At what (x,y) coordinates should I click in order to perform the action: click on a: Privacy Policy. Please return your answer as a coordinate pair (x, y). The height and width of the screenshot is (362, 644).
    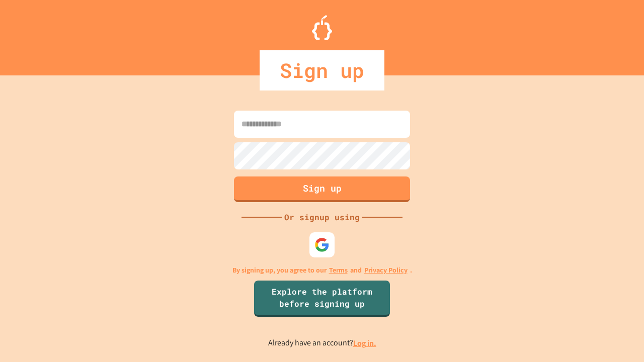
    Looking at the image, I should click on (386, 270).